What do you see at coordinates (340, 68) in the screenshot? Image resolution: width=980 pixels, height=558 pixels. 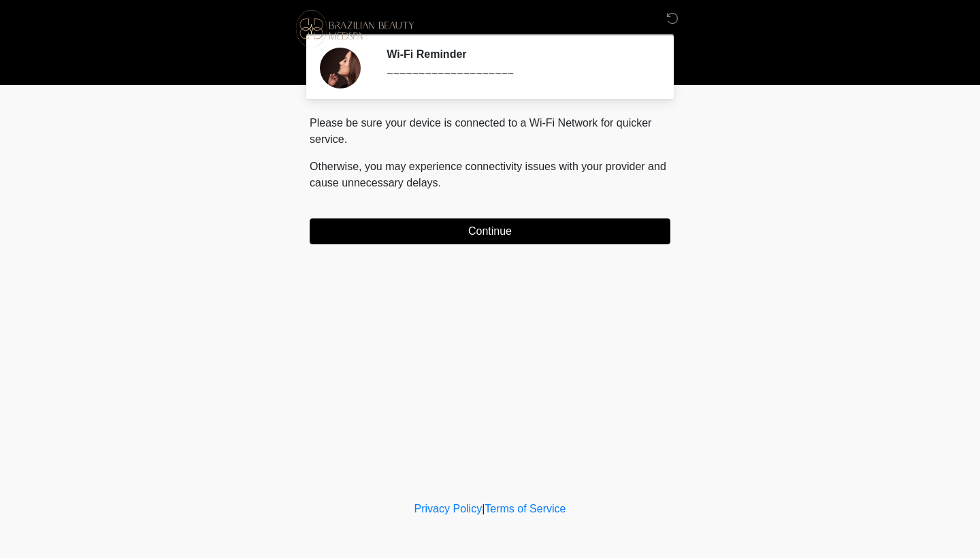 I see `img: Agent Avatar` at bounding box center [340, 68].